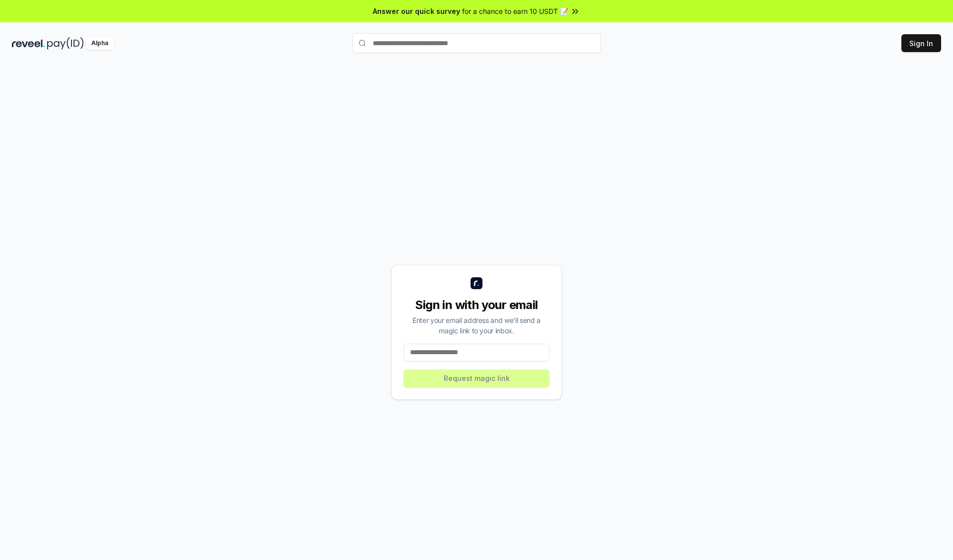 The width and height of the screenshot is (953, 560). What do you see at coordinates (100, 43) in the screenshot?
I see `div: Alpha` at bounding box center [100, 43].